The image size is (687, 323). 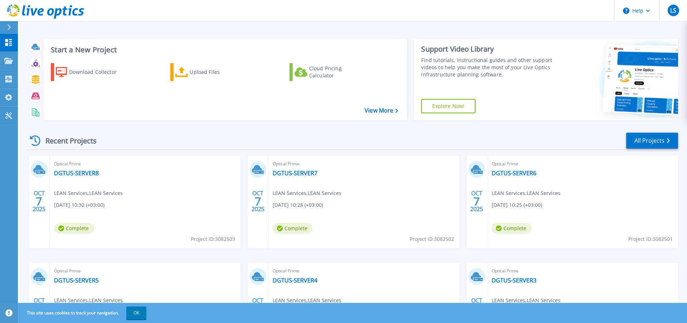 What do you see at coordinates (210, 72) in the screenshot?
I see `a: Upload Files` at bounding box center [210, 72].